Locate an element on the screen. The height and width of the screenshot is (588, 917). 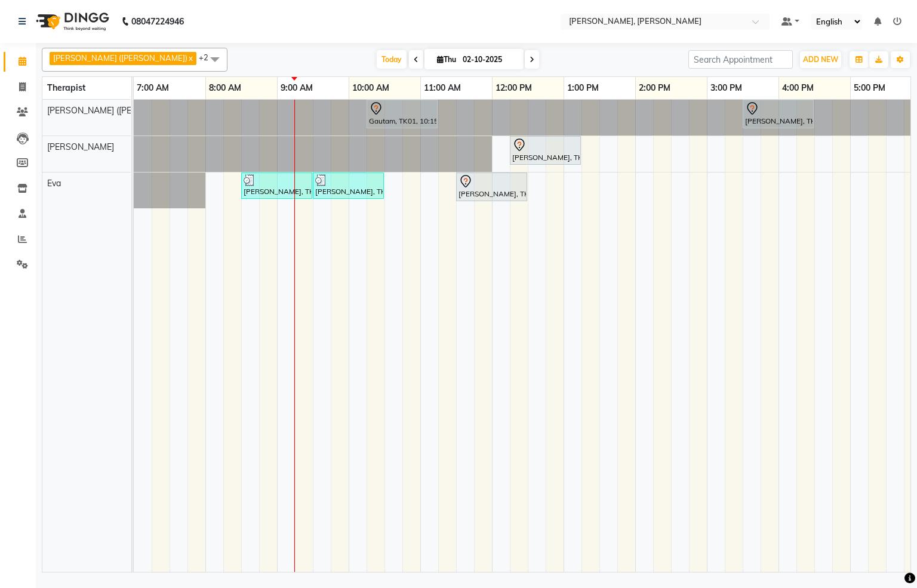
a: 8:00 AM is located at coordinates (226, 88).